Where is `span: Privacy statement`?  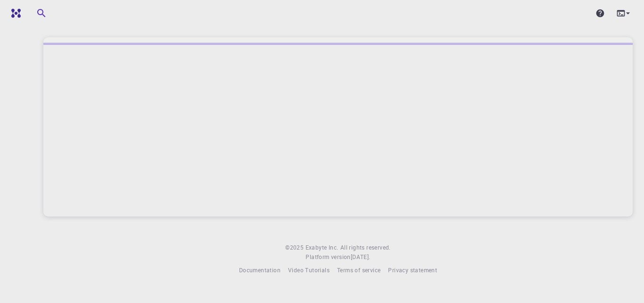
span: Privacy statement is located at coordinates (413, 270).